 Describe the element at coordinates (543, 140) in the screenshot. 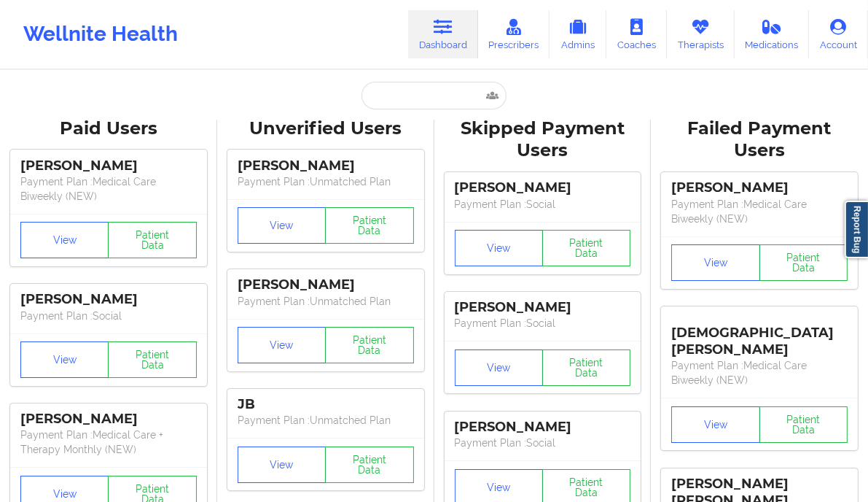

I see `div: Skipped Payment Users` at that location.